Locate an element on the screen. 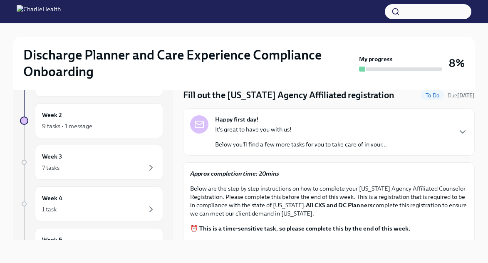  p: Below you'll find a few more tasks for you to take care of in your... is located at coordinates (301, 144).